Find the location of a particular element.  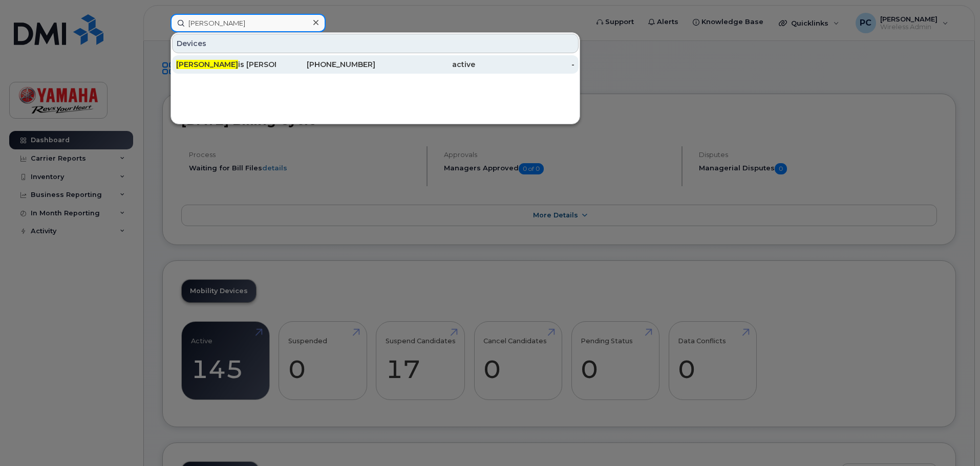

div: active is located at coordinates (425, 65).